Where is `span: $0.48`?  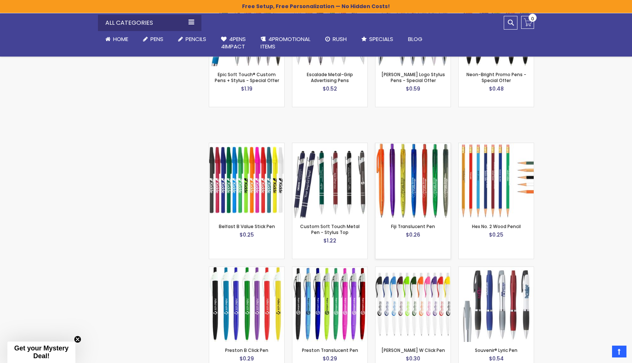
span: $0.48 is located at coordinates (496, 89).